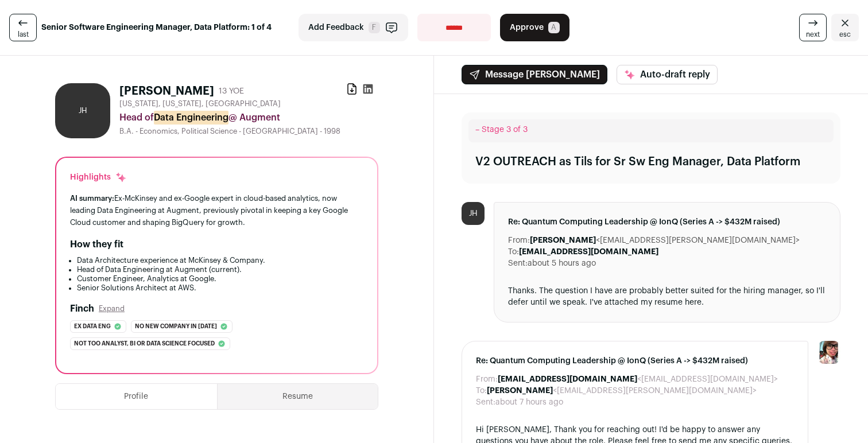 This screenshot has width=868, height=443. Describe the element at coordinates (191, 117) in the screenshot. I see `mark: Data Engineering` at that location.